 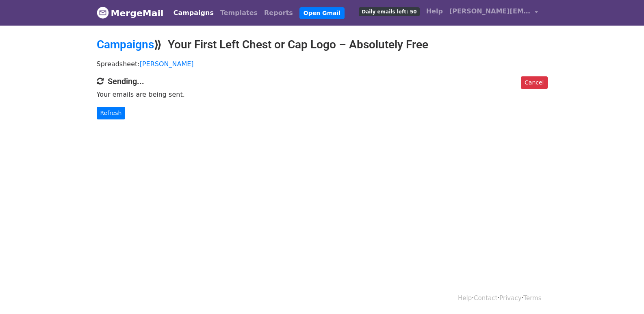 I want to click on a: Templates, so click(x=239, y=13).